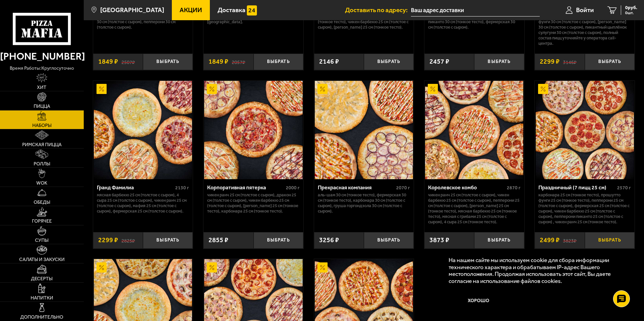 The image size is (644, 321). What do you see at coordinates (41, 317) in the screenshot?
I see `span: Дополнительно` at bounding box center [41, 317].